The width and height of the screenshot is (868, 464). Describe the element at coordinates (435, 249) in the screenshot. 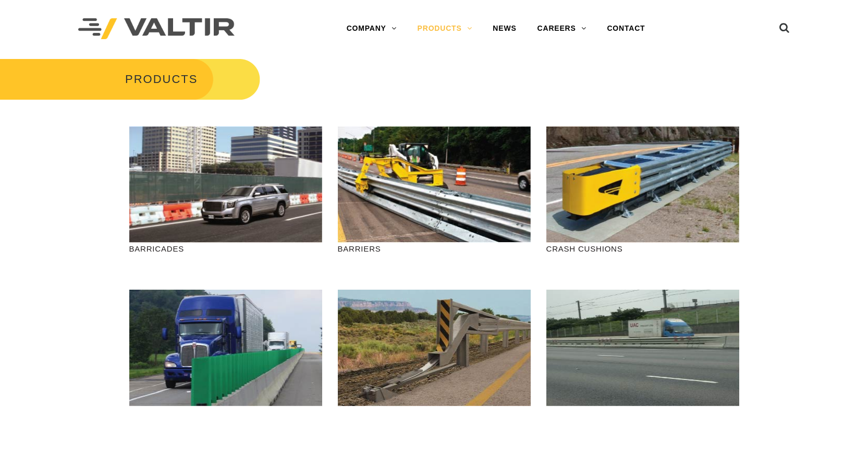

I see `p: BARRIERS` at that location.